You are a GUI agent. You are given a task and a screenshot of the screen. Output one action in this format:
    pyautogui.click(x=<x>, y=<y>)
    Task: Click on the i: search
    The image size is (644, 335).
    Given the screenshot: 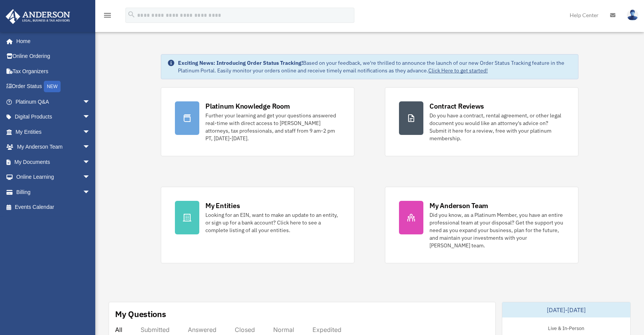 What is the action you would take?
    pyautogui.click(x=132, y=15)
    